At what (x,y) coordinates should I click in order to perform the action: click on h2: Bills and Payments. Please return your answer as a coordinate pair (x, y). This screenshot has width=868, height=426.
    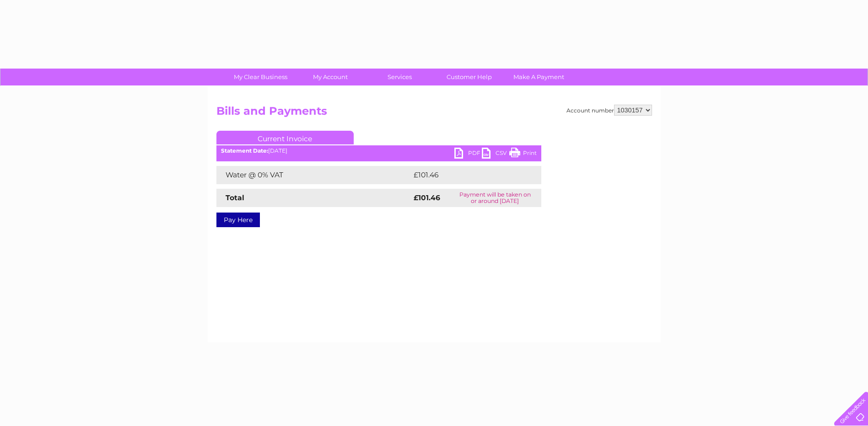
    Looking at the image, I should click on (434, 114).